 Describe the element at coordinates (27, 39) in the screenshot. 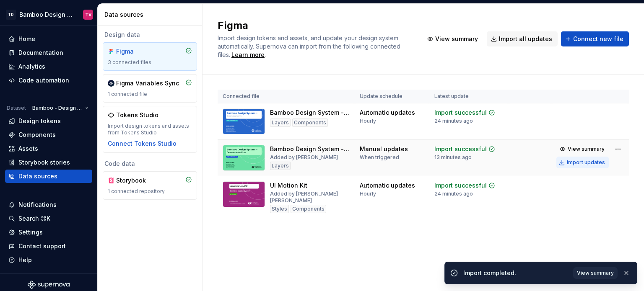

I see `div: Home` at that location.